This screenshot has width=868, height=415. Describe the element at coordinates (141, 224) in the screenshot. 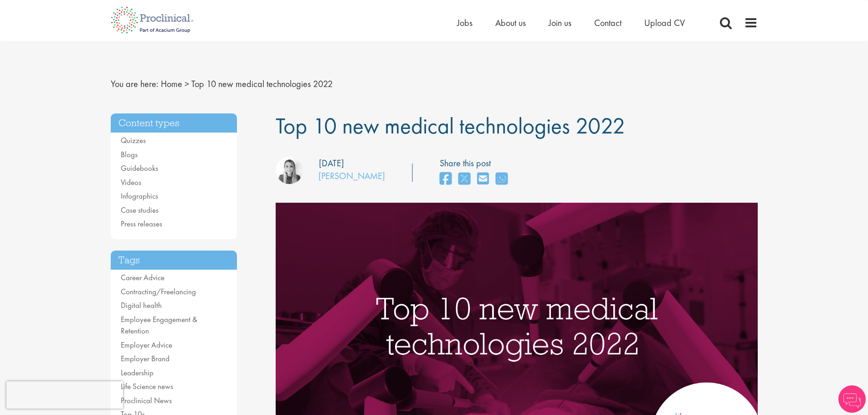

I see `a: Press releases` at that location.